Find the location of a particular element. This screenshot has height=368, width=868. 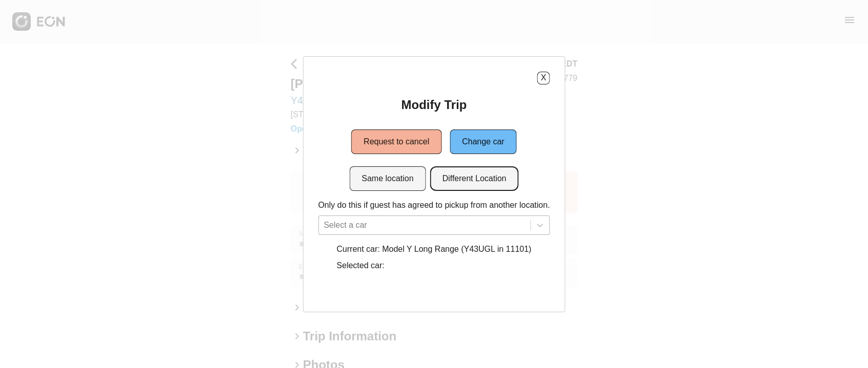

button: Change car is located at coordinates (483, 142).